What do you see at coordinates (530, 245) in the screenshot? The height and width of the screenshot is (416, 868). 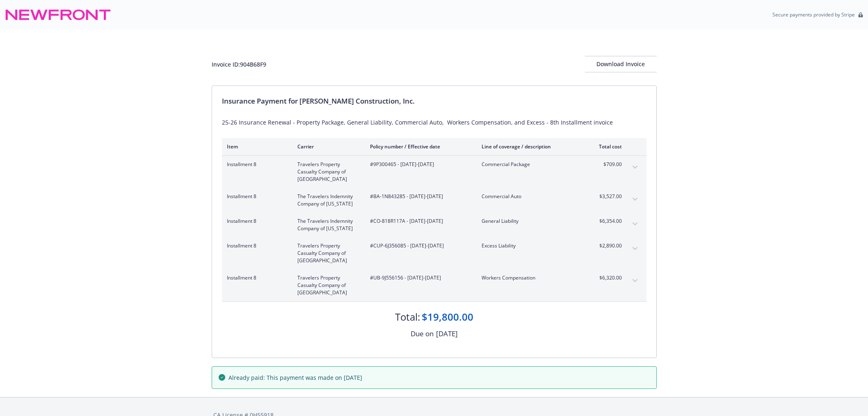 I see `span: Excess Liability` at bounding box center [530, 245].